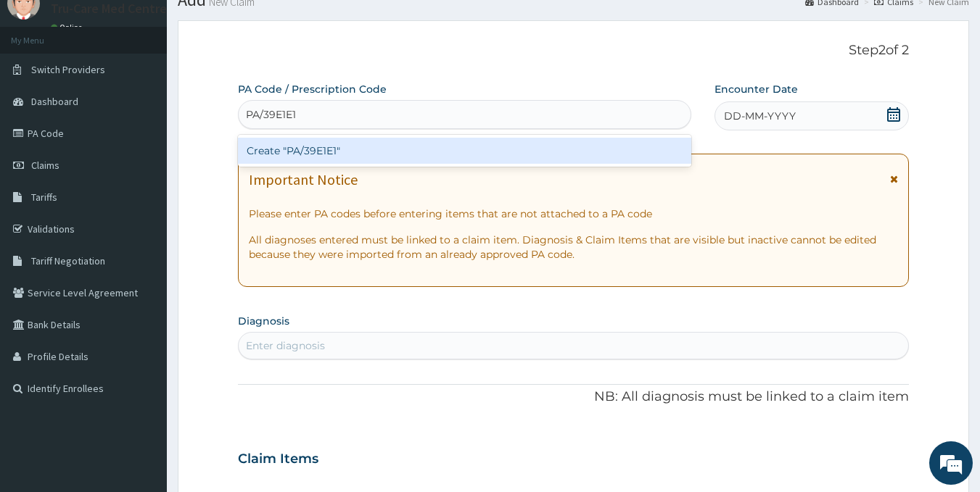 Image resolution: width=980 pixels, height=492 pixels. I want to click on span: Tariffs, so click(44, 197).